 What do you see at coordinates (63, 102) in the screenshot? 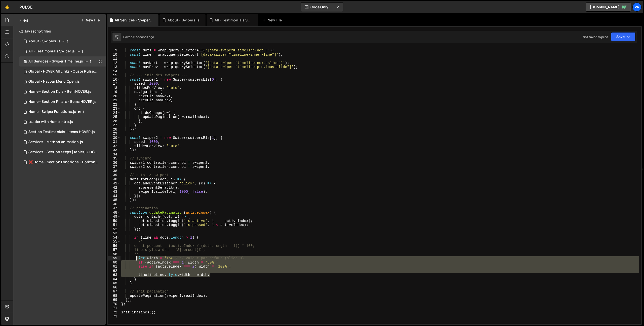
I see `div: 16253/44429.js` at bounding box center [63, 102].